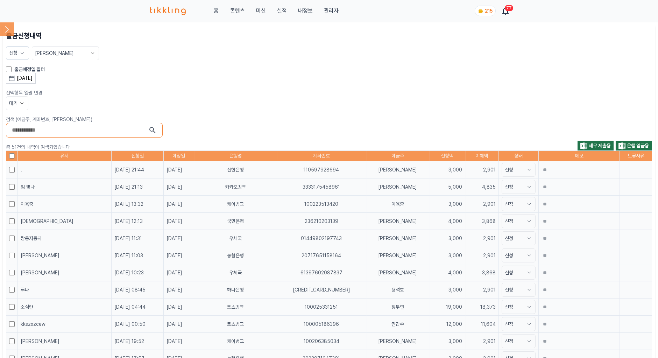  What do you see at coordinates (17, 103) in the screenshot?
I see `button: 대기` at bounding box center [17, 103].